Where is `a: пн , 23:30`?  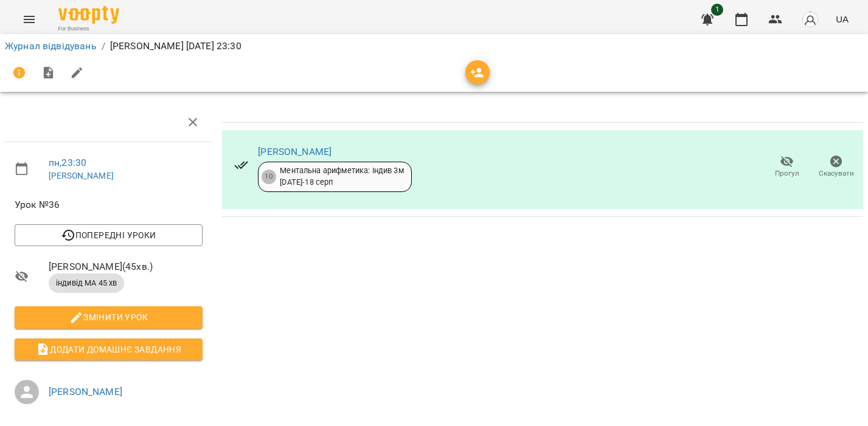
a: пн , 23:30 is located at coordinates (68, 162).